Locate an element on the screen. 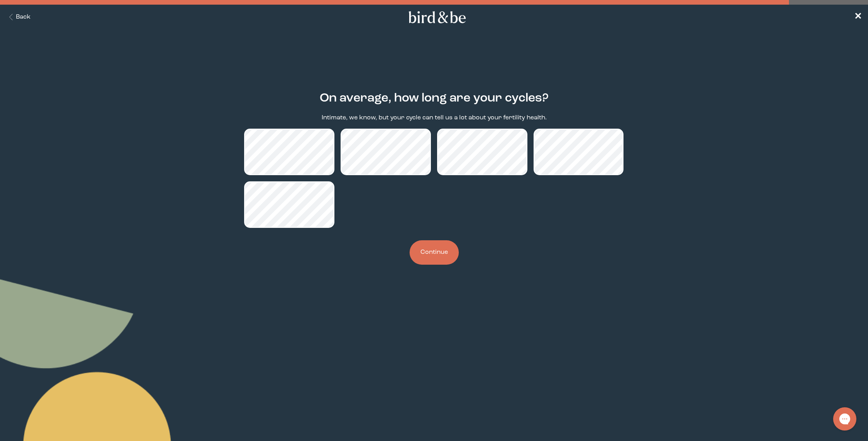 The image size is (868, 441). p: Intimate, we know, but your cycle can tell us a lot about your fertility health. is located at coordinates (434, 118).